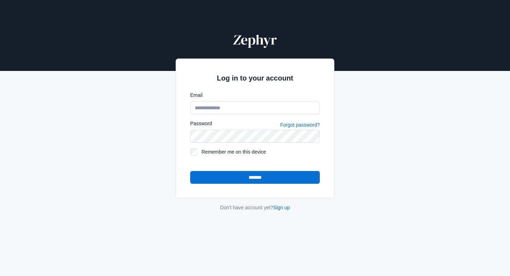  I want to click on label: Remember me on this device, so click(261, 152).